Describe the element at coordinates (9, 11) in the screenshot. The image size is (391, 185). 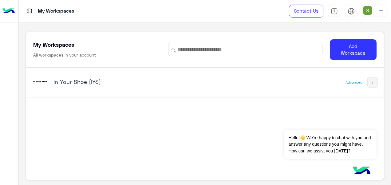
I see `img: Logo` at that location.